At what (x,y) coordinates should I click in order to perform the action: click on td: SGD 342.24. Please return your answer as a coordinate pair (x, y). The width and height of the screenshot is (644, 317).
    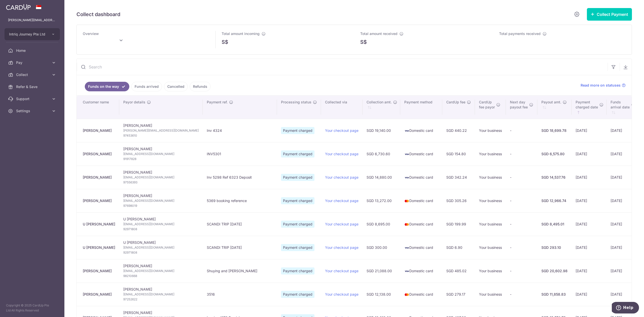
    Looking at the image, I should click on (458, 177).